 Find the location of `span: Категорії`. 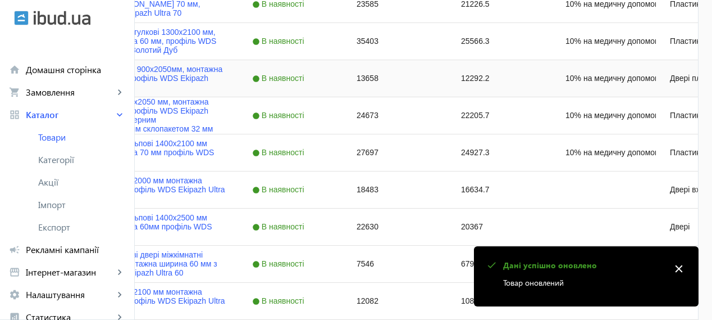

span: Категорії is located at coordinates (81, 160).